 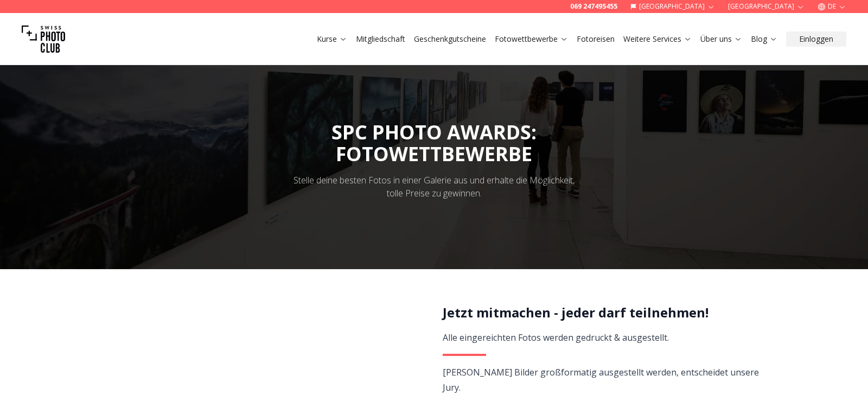 I want to click on a: Mitgliedschaft, so click(x=380, y=39).